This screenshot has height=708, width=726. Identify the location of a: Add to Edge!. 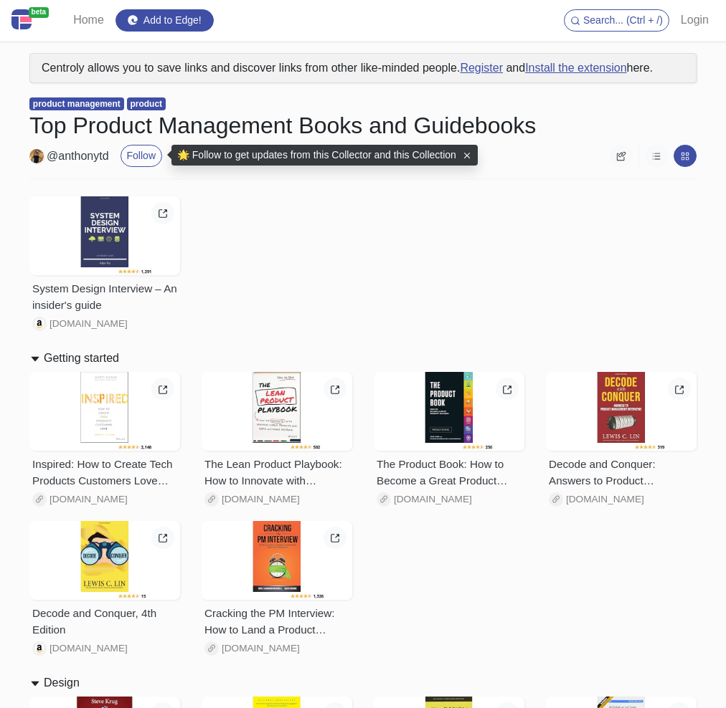
(164, 20).